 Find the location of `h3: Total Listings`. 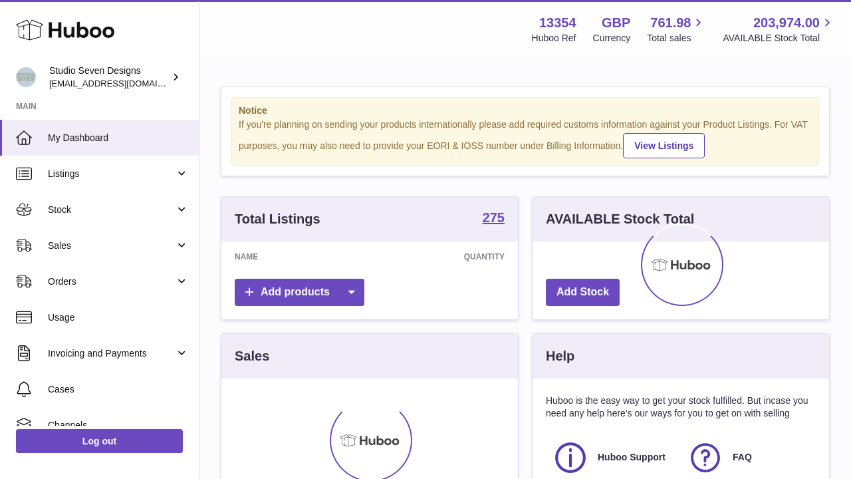

h3: Total Listings is located at coordinates (277, 219).